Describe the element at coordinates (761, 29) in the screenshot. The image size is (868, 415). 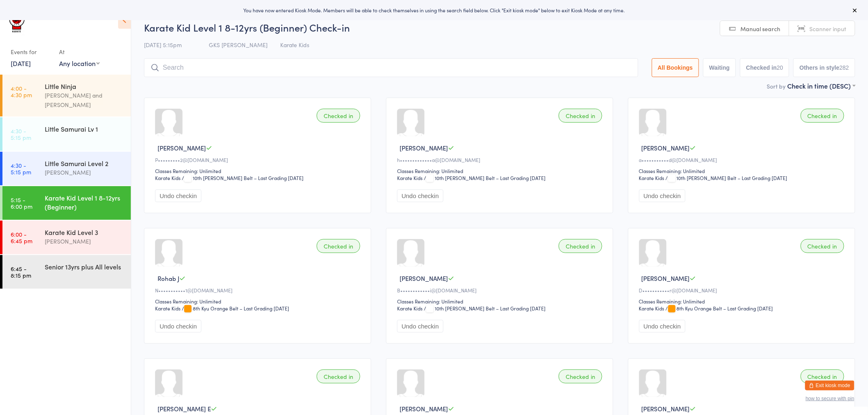
I see `span: Manual search` at that location.